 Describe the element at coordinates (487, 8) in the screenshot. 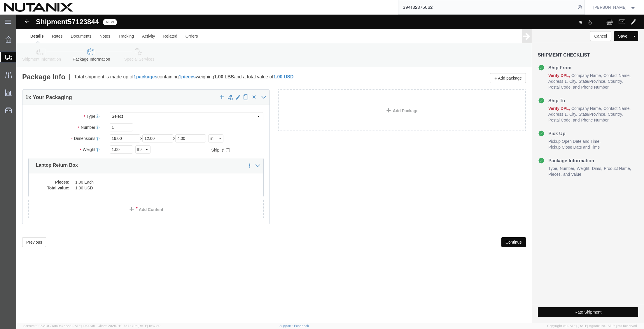

I see `input: Search for shipment number, reference number` at that location.